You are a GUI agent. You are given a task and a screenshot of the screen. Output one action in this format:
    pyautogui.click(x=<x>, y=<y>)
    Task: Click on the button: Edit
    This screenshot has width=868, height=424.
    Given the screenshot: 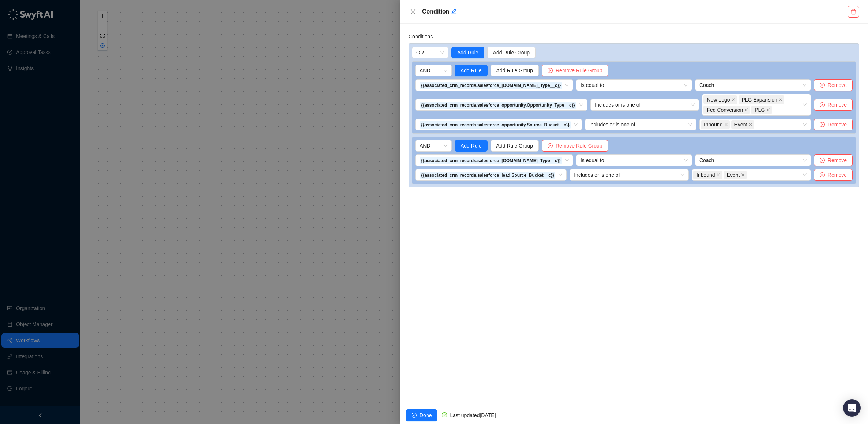 What is the action you would take?
    pyautogui.click(x=454, y=12)
    